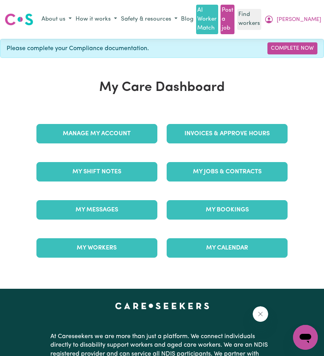 This screenshot has width=324, height=356. I want to click on a: Careseekers logo, so click(19, 19).